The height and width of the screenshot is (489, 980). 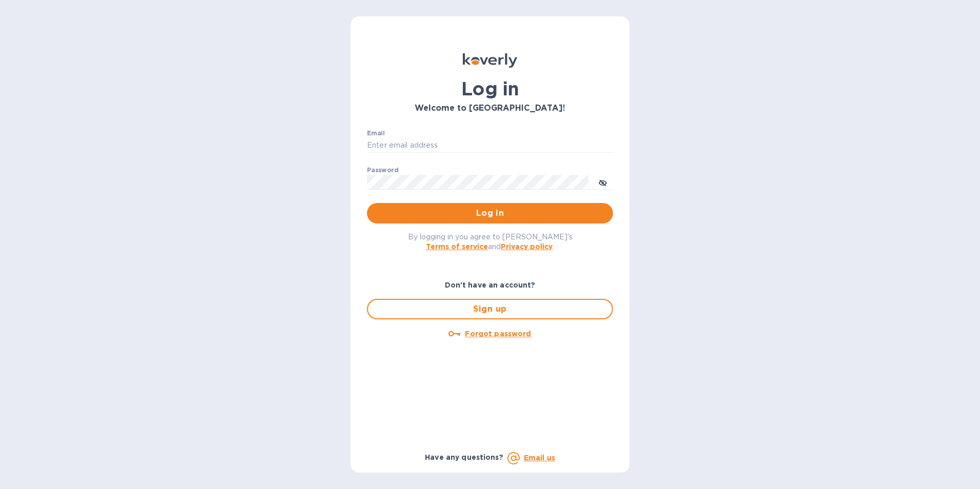 I want to click on button: Sign up, so click(x=490, y=309).